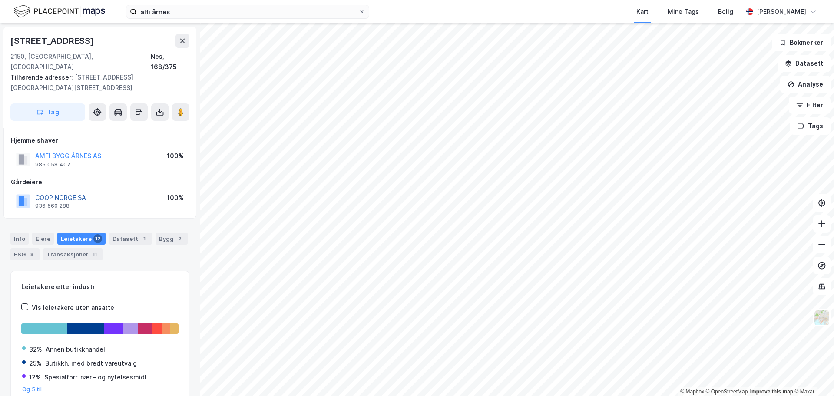 This screenshot has height=396, width=834. I want to click on div: Gårdeiere, so click(100, 182).